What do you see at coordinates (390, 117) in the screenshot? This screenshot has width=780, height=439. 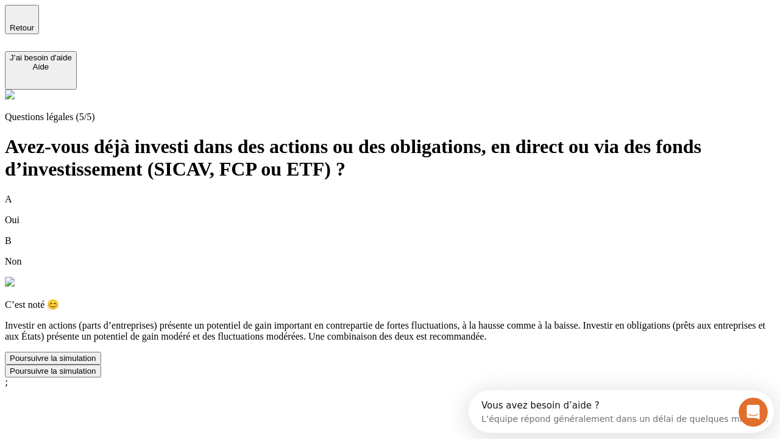 I see `p: Questions légales (5/5)` at bounding box center [390, 117].